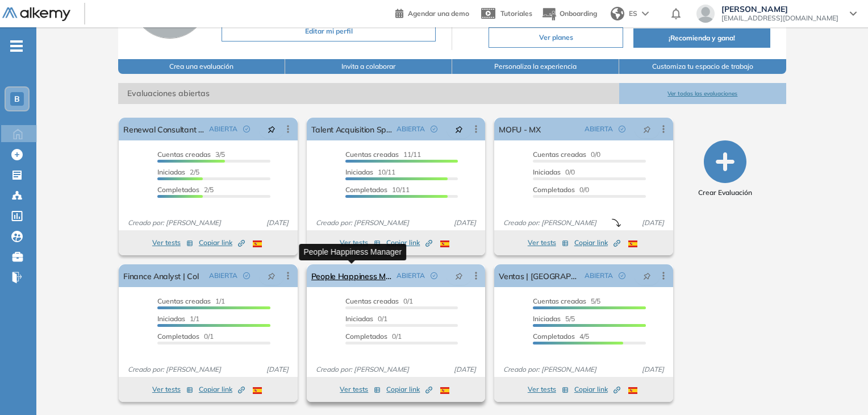 Image resolution: width=868 pixels, height=415 pixels. I want to click on span: ES, so click(633, 13).